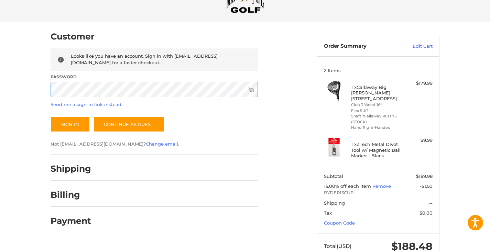 This screenshot has width=490, height=251. Describe the element at coordinates (73, 36) in the screenshot. I see `h2: Customer` at that location.